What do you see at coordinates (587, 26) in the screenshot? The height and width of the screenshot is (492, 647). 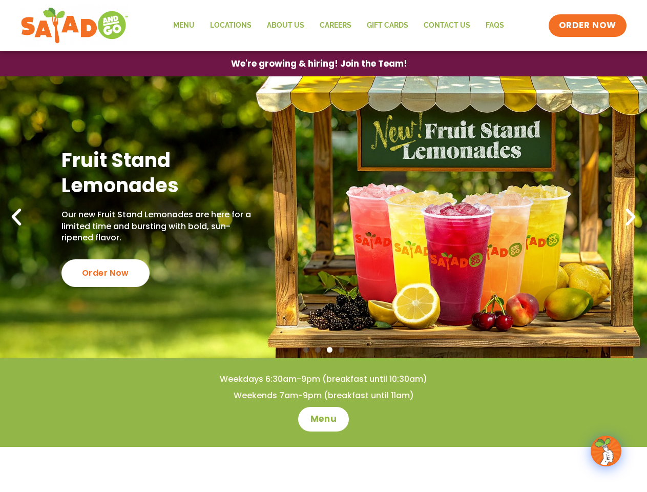 I see `span: ORDER NOW` at bounding box center [587, 26].